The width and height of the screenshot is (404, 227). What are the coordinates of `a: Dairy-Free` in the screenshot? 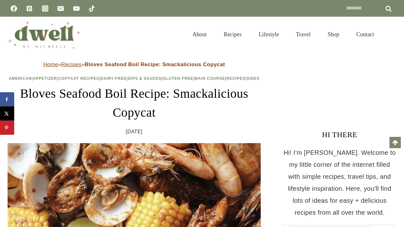 It's located at (114, 79).